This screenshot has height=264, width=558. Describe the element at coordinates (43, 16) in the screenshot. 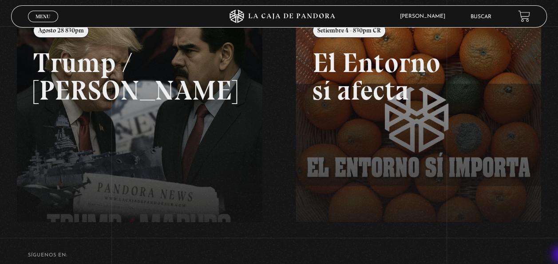

I see `span: Menu` at that location.